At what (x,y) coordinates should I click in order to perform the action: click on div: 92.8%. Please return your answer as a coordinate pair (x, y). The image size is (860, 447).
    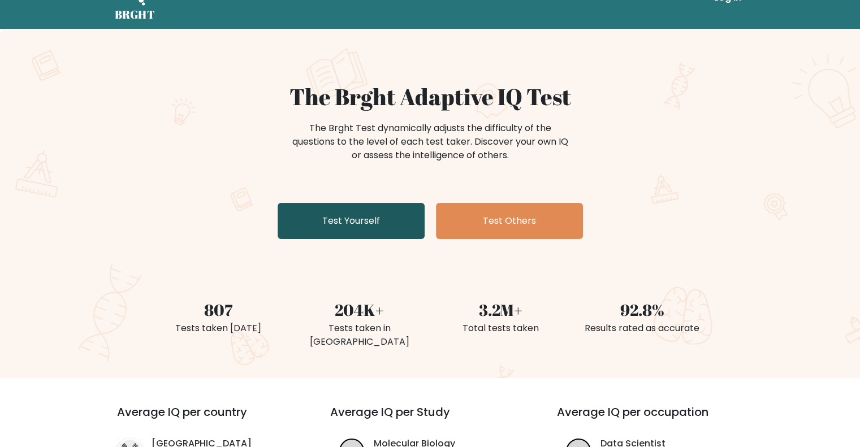
    Looking at the image, I should click on (642, 310).